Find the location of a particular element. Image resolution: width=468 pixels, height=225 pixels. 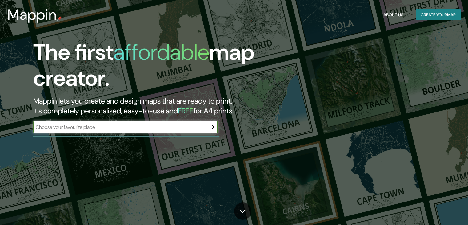

input: Choose your favourite place is located at coordinates (119, 127).